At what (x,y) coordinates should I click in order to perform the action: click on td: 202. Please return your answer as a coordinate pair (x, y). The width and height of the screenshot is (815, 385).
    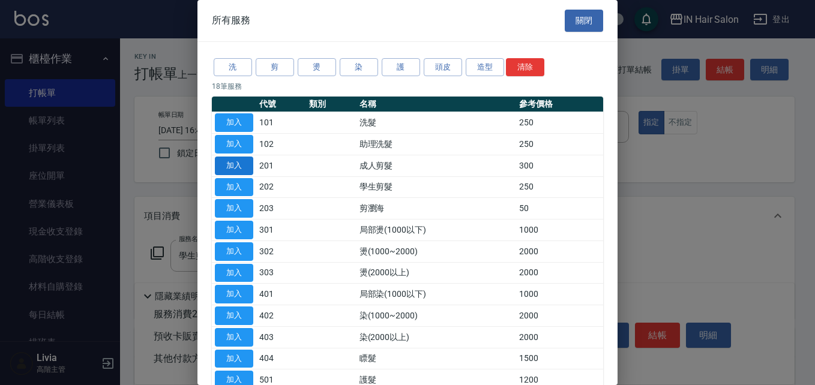
    Looking at the image, I should click on (281, 187).